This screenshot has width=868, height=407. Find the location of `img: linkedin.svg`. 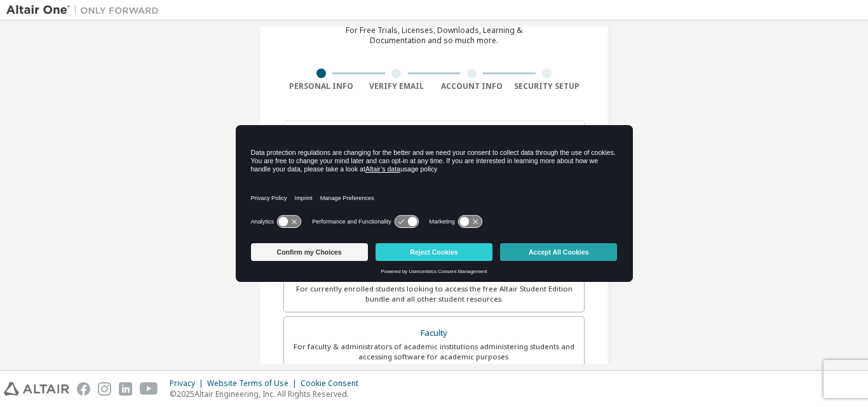

img: linkedin.svg is located at coordinates (125, 389).